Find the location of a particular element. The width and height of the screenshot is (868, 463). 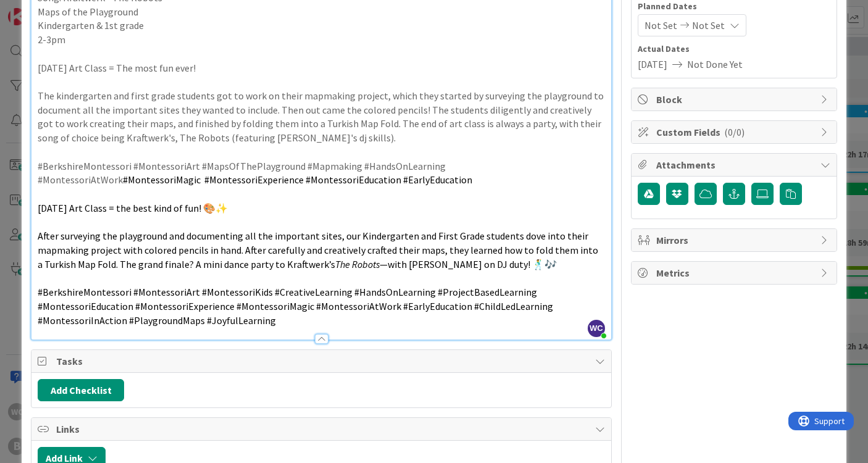

span: Attachments is located at coordinates (735, 165).